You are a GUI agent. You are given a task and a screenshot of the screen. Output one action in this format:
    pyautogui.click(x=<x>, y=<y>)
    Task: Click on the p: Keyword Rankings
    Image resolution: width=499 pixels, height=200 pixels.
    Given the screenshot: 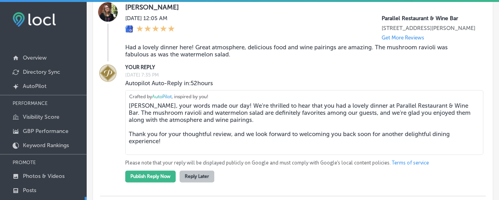 What is the action you would take?
    pyautogui.click(x=46, y=145)
    